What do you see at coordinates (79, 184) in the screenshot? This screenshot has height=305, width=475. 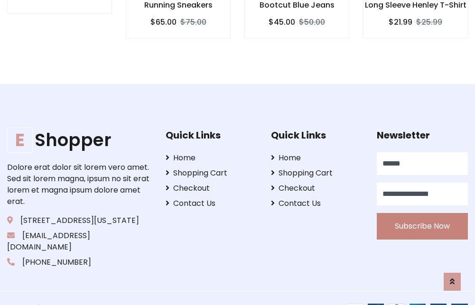 I see `p: Dolore erat dolor sit lorem vero amet. Sed sit lorem magna, ipsum no sit erat lorem et magna ipsu...` at bounding box center [79, 184].